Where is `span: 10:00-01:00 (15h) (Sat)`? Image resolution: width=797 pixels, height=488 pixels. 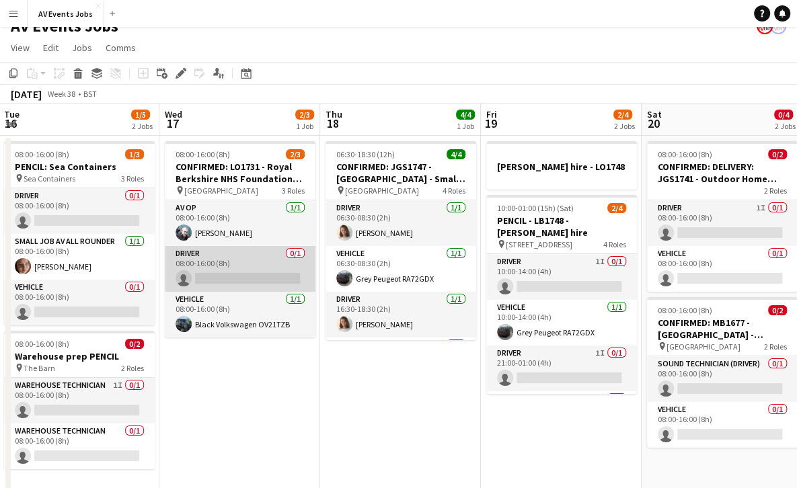
span: 10:00-01:00 (15h) (Sat) is located at coordinates (535, 208).